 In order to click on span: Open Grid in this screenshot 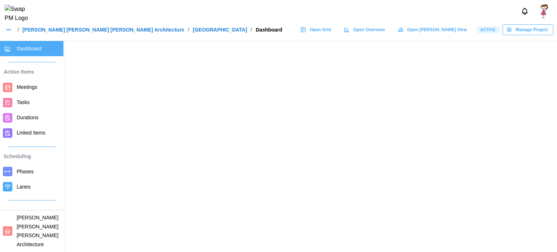, I will do `click(320, 30)`.